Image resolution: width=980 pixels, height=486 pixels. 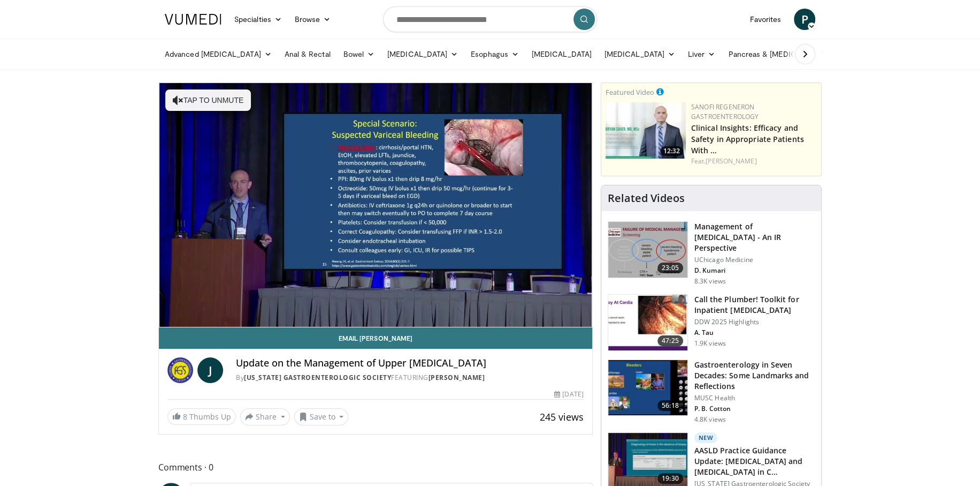 What do you see at coordinates (258, 19) in the screenshot?
I see `a: Specialties` at bounding box center [258, 19].